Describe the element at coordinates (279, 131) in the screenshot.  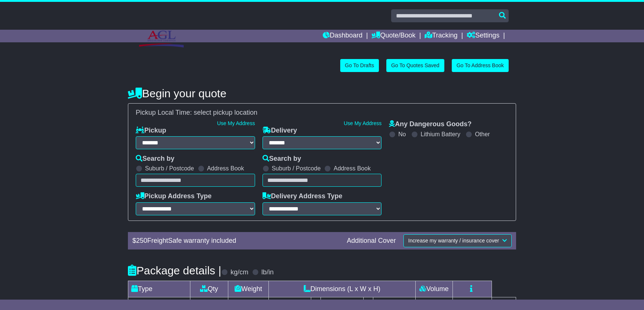
I see `label: Delivery` at that location.